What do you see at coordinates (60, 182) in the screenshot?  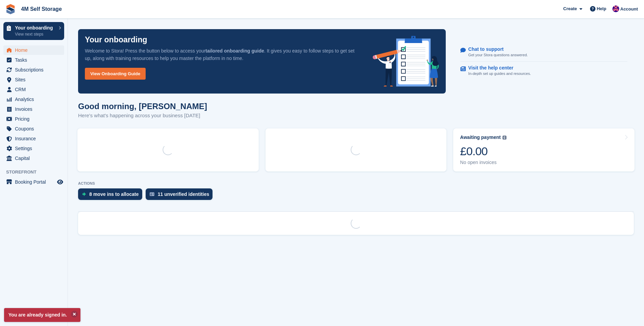 I see `a: Preview store` at bounding box center [60, 182].